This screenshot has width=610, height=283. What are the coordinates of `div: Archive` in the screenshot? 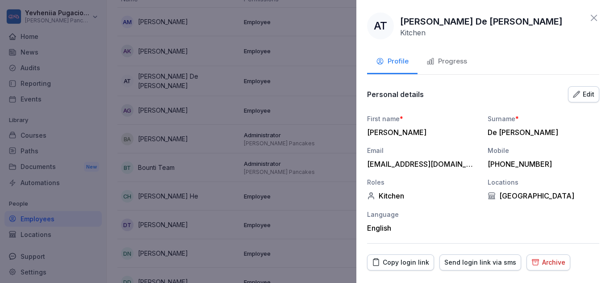 It's located at (549, 262).